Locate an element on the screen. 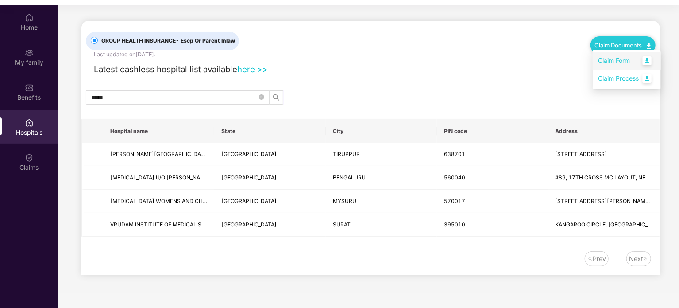  td: #89, 17TH CROSS MC LAYOUT, NEAR METRO STATION VIJAYANAGAR is located at coordinates (604, 177).